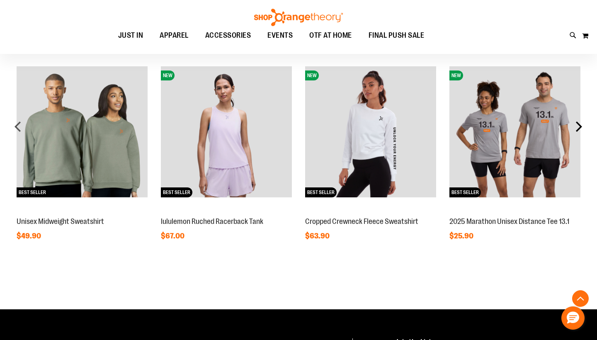  What do you see at coordinates (29, 236) in the screenshot?
I see `span: $49.90` at bounding box center [29, 236].